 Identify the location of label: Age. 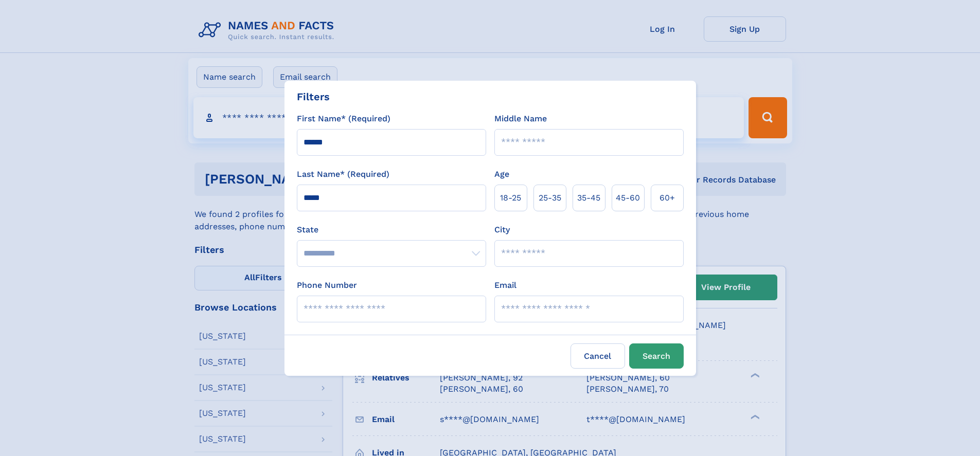
(502, 174).